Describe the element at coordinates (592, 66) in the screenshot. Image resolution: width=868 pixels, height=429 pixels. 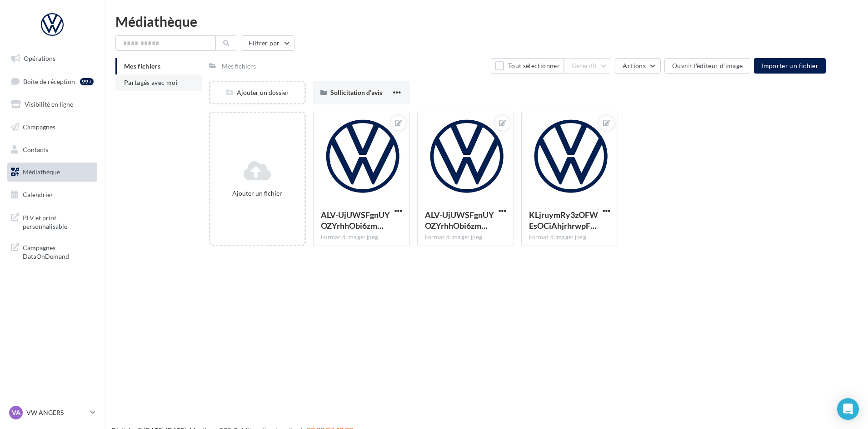
I see `span: (0)` at that location.